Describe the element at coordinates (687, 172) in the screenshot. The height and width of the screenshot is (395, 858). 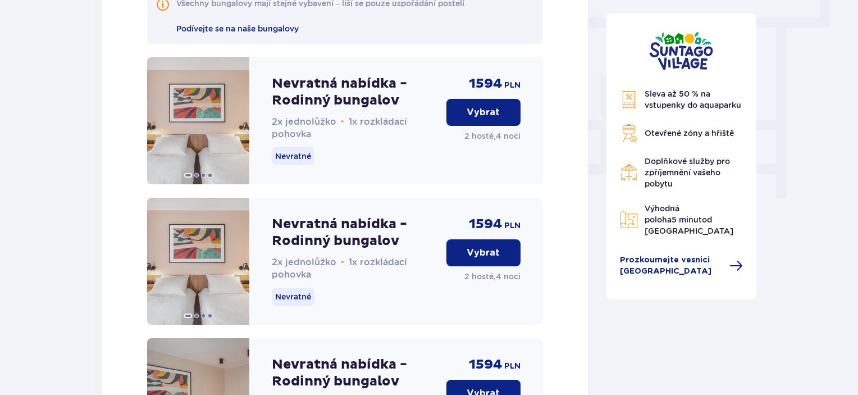
I see `font: Doplňkové služby pro zpříjemnění vašeho pobytu` at that location.